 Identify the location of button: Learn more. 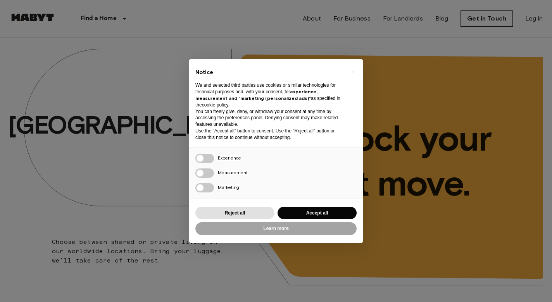
(276, 229).